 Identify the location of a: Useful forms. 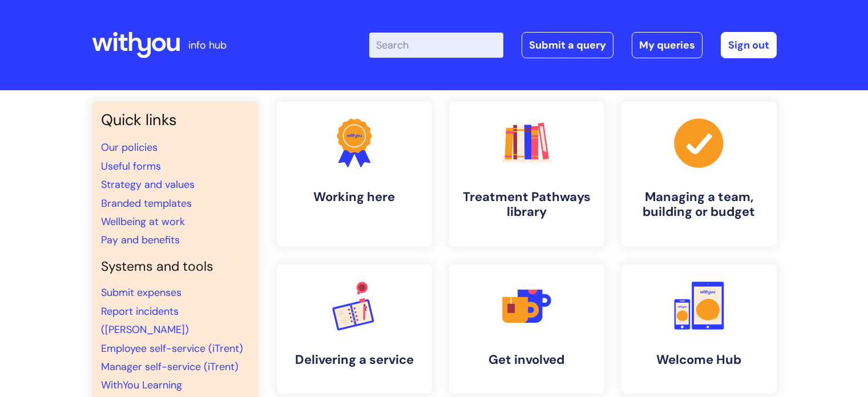
(131, 166).